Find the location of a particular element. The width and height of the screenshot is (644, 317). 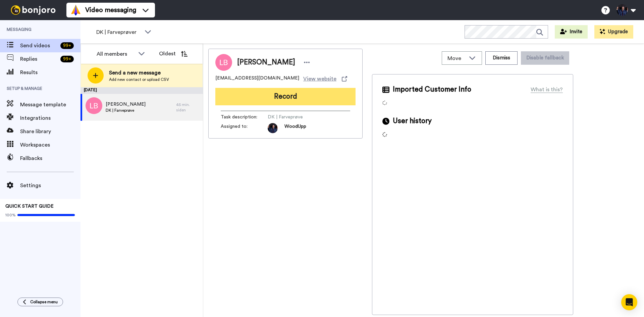

img: vm-color.svg is located at coordinates (76, 10).